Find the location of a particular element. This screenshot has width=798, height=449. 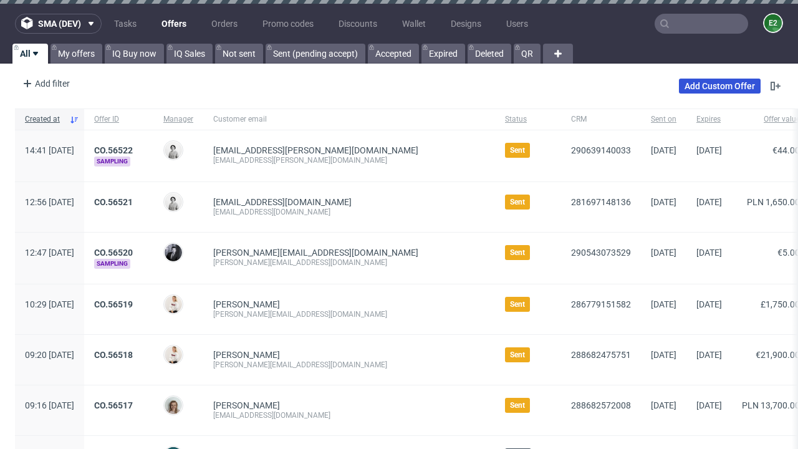

div: Add filter is located at coordinates (45, 84).